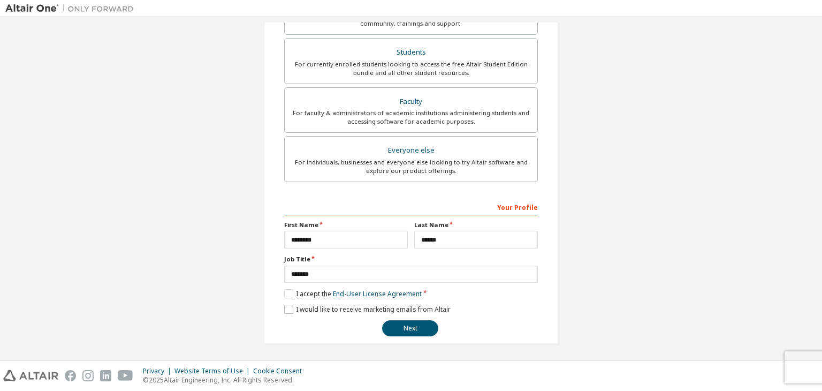 The image size is (822, 391). Describe the element at coordinates (367, 309) in the screenshot. I see `label: I would like to receive marketing emails from Altair` at that location.